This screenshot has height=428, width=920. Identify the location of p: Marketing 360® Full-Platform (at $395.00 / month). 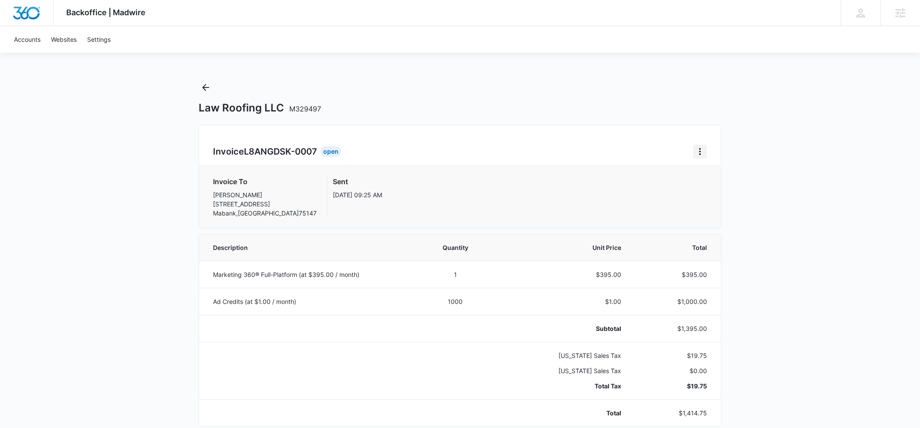
(310, 274).